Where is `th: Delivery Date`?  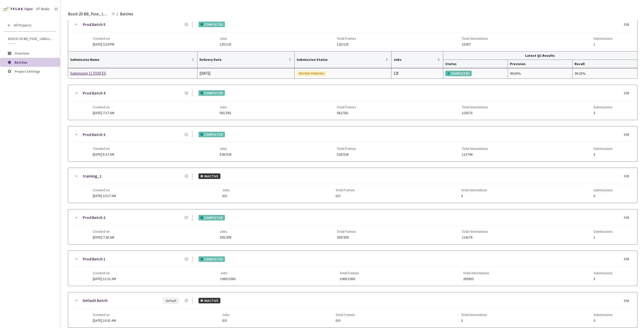 th: Delivery Date is located at coordinates (246, 60).